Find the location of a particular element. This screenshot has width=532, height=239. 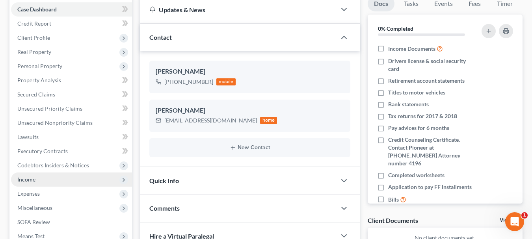

span: Income Documents is located at coordinates (412, 49).